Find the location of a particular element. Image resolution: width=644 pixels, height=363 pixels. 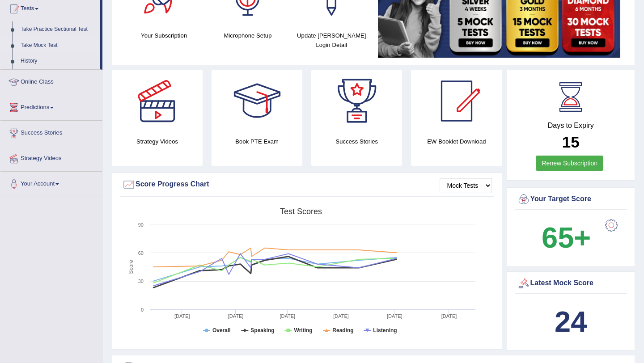

tspan: Listening is located at coordinates (384, 330).